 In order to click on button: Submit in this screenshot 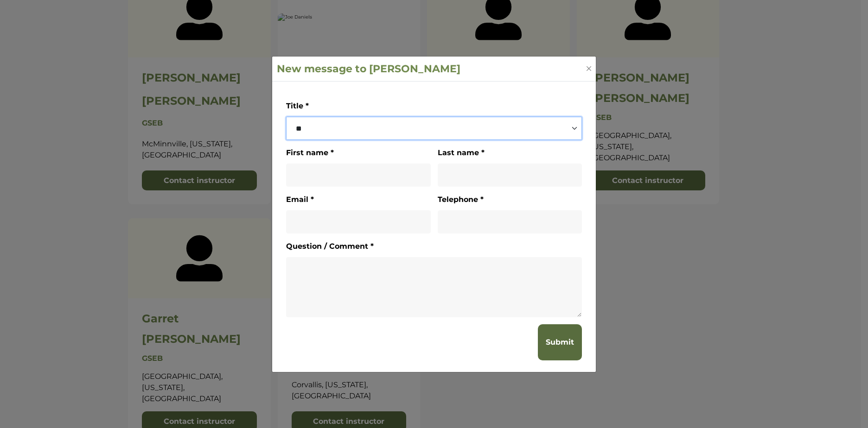, I will do `click(560, 342)`.